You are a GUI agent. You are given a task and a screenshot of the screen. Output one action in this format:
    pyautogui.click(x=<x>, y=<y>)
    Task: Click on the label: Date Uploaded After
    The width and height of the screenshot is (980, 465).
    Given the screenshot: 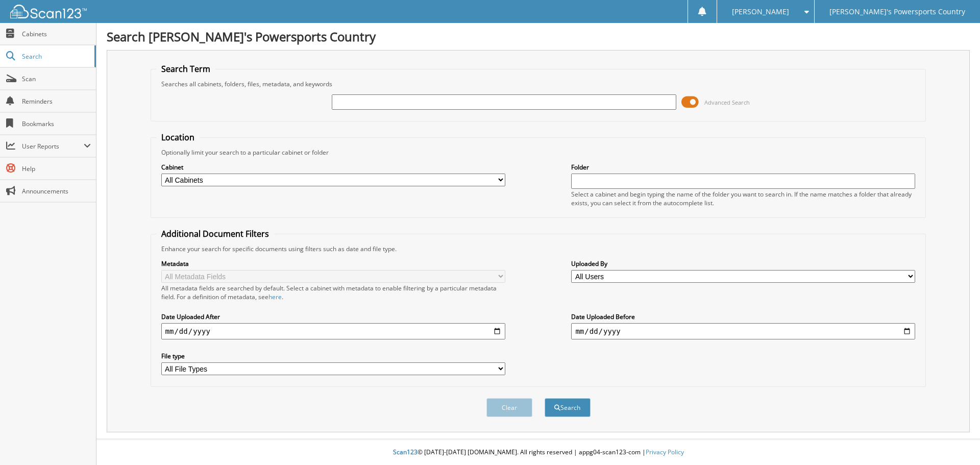 What is the action you would take?
    pyautogui.click(x=334, y=317)
    